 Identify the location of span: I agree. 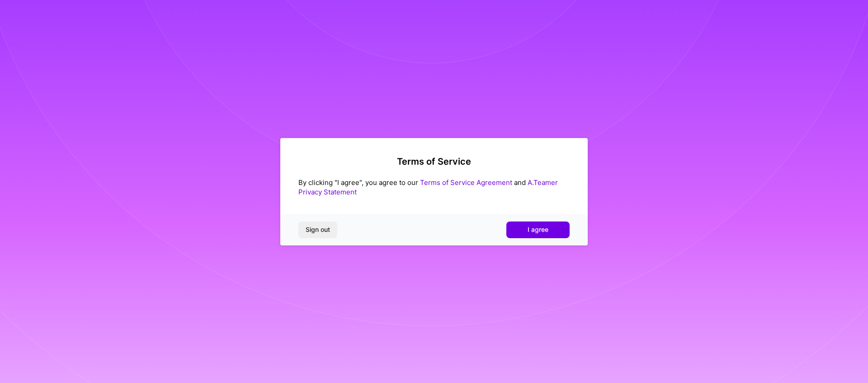
(538, 230).